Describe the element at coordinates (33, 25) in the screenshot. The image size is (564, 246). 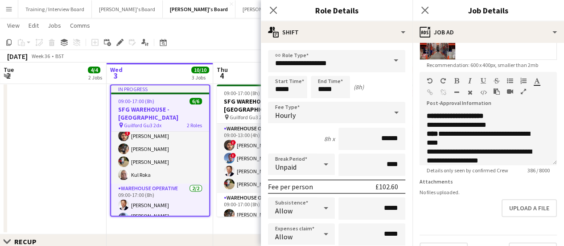
I see `span: Edit` at that location.